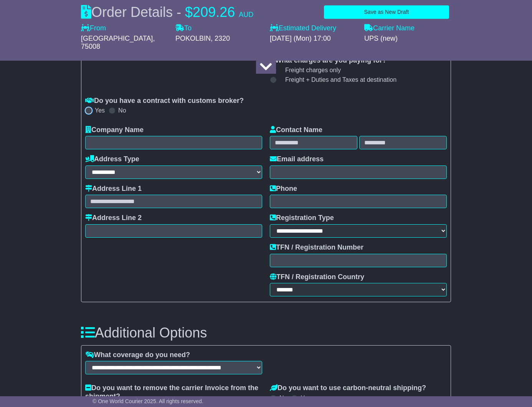 The width and height of the screenshot is (532, 407). What do you see at coordinates (246, 15) in the screenshot?
I see `span: AUD` at bounding box center [246, 15].